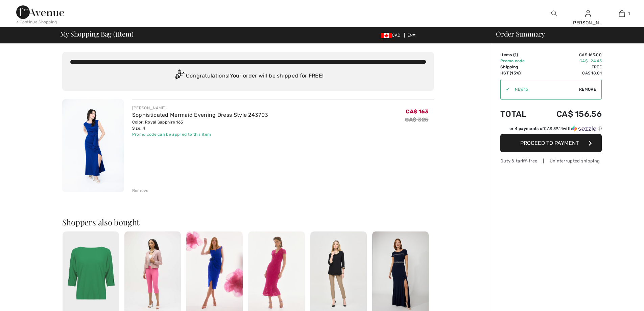 The width and height of the screenshot is (644, 311). I want to click on span: My Shopping Bag ( Item), so click(97, 34).